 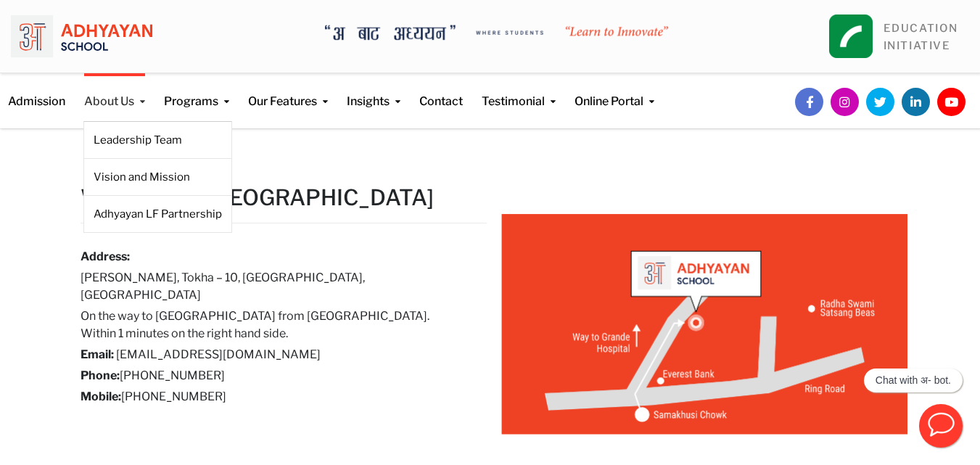 I want to click on a: Vision and Mission, so click(x=158, y=177).